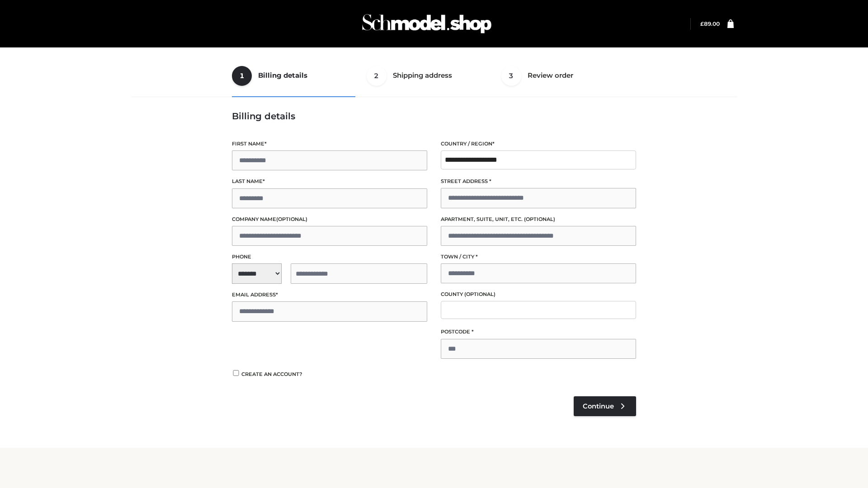 The width and height of the screenshot is (868, 488). I want to click on label: County, so click(539, 295).